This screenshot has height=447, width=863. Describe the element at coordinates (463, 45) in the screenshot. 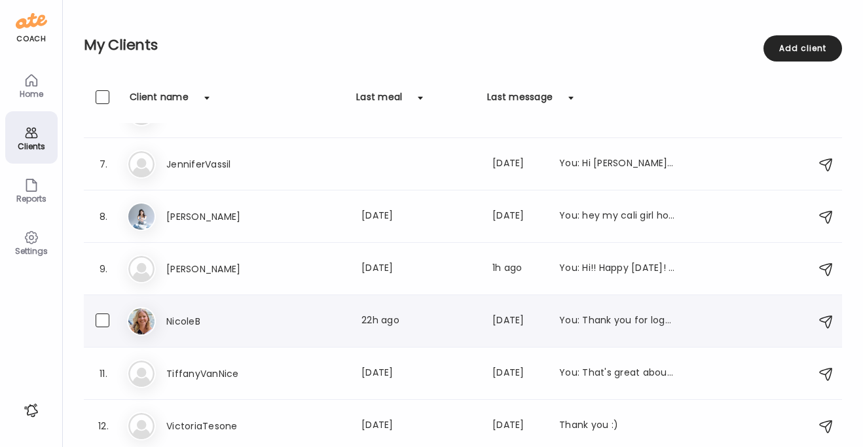

I see `h2: My Clients` at that location.